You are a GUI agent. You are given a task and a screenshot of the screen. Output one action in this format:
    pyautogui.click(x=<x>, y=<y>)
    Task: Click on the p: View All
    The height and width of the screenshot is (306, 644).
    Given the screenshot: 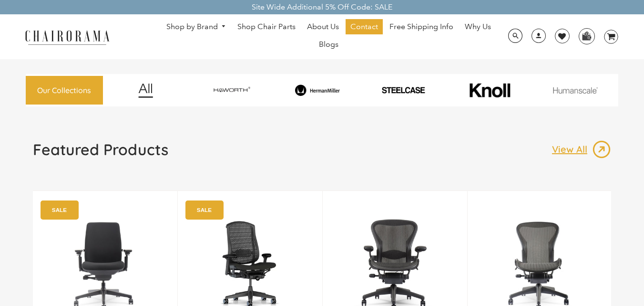 What is the action you would take?
    pyautogui.click(x=572, y=150)
    